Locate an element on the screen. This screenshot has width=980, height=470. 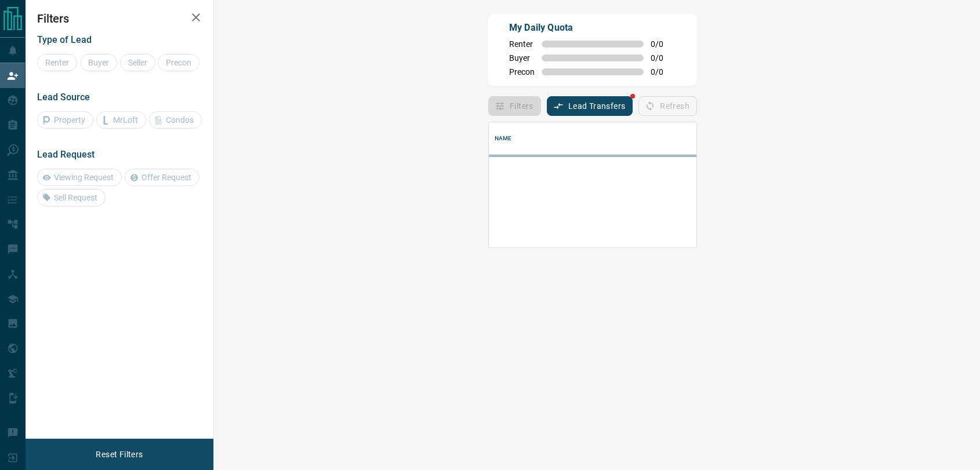
span: Buyer is located at coordinates (522, 58).